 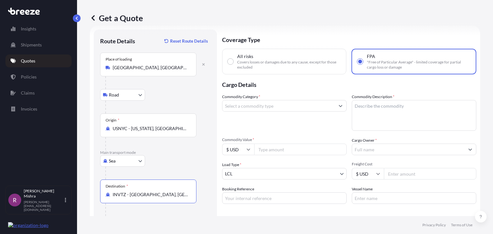 What do you see at coordinates (371, 56) in the screenshot?
I see `span: FPA` at bounding box center [371, 56].